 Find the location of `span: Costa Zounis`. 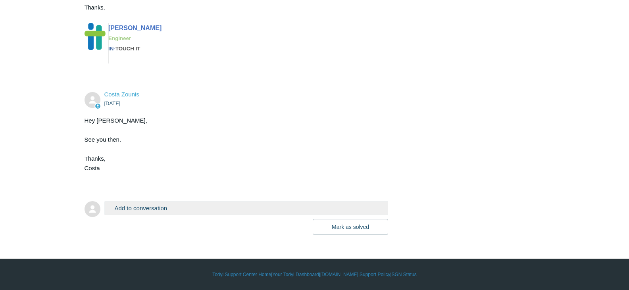

span: Costa Zounis is located at coordinates (122, 94).